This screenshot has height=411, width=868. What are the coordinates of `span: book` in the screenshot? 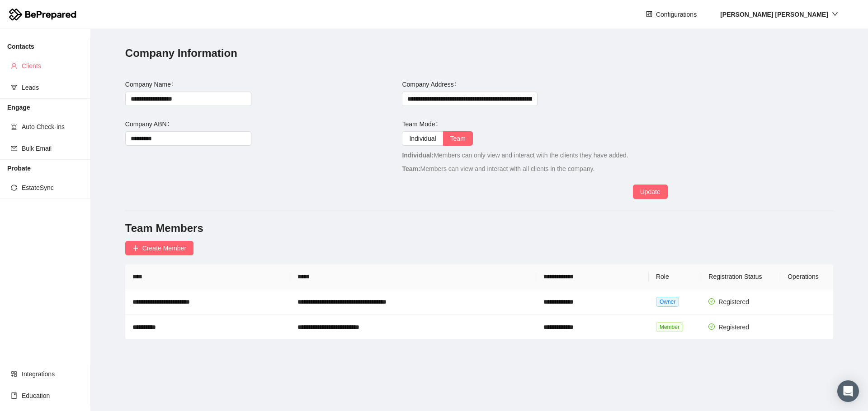 It's located at (14, 396).